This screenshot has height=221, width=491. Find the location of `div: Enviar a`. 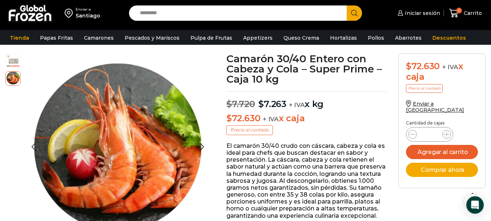

div: Enviar a is located at coordinates (88, 9).